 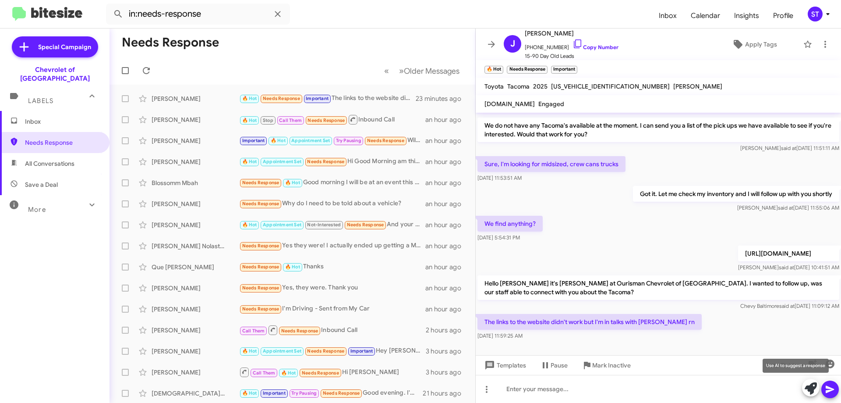 I want to click on div: Use AI to suggest a response, so click(x=795, y=365).